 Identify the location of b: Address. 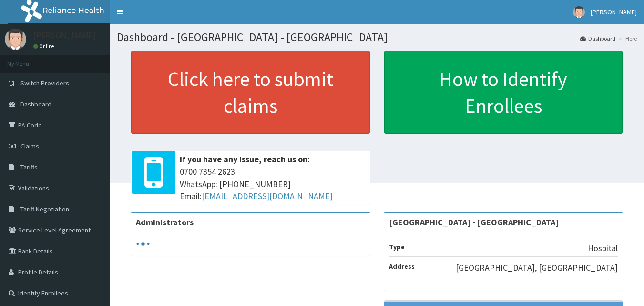
(402, 267).